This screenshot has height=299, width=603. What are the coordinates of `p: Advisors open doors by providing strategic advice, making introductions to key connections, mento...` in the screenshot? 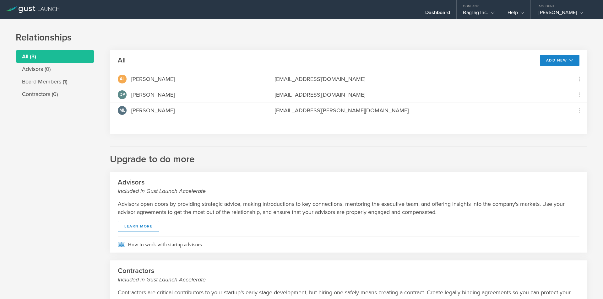 It's located at (348, 208).